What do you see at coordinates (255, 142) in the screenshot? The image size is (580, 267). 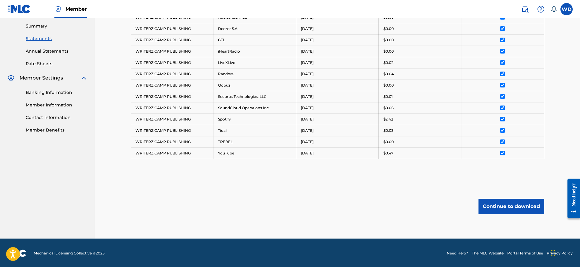 I see `td: TREBEL` at bounding box center [255, 142].